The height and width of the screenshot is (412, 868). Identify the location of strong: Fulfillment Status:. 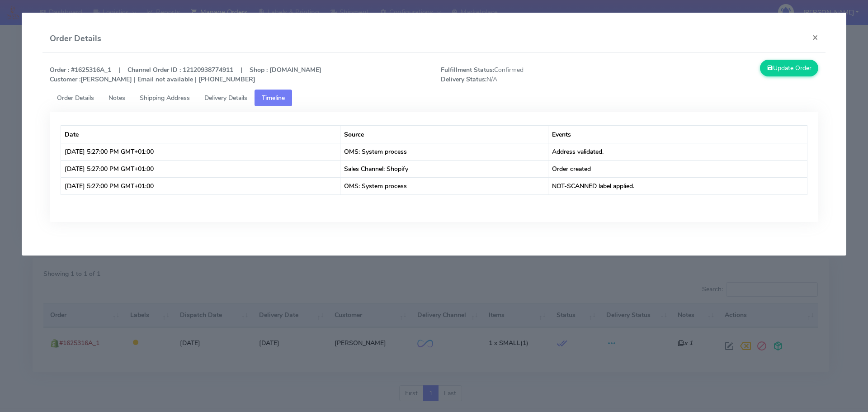
(468, 69).